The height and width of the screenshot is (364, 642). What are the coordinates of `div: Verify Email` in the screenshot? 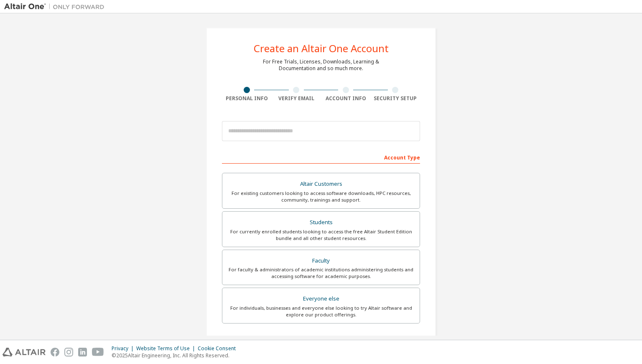 It's located at (296, 99).